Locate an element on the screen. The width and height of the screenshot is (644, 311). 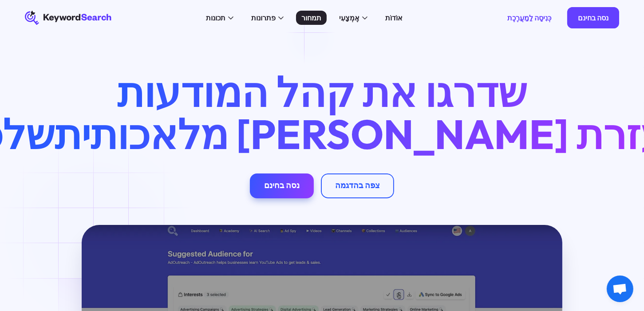
font: תמחור is located at coordinates (311, 18).